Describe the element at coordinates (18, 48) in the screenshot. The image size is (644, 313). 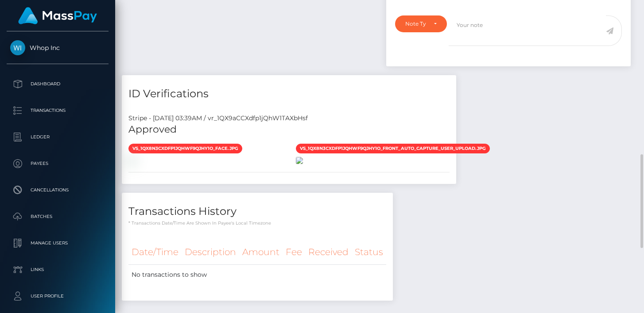
I see `img: Whop Inc` at that location.